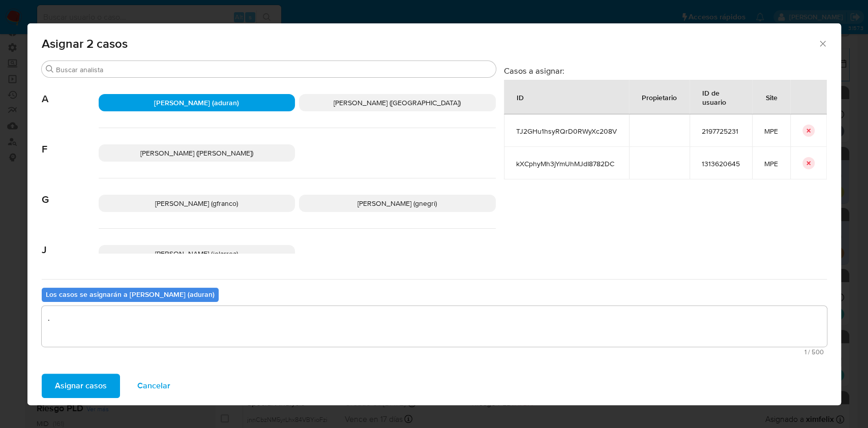 The width and height of the screenshot is (868, 428). I want to click on span: Asignar 2 casos, so click(430, 44).